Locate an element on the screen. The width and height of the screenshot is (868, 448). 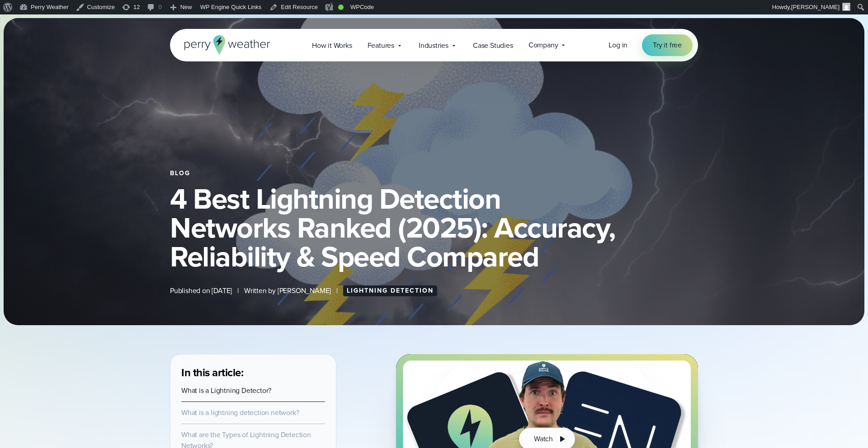
a: What is a lightning detection network? is located at coordinates (240, 412).